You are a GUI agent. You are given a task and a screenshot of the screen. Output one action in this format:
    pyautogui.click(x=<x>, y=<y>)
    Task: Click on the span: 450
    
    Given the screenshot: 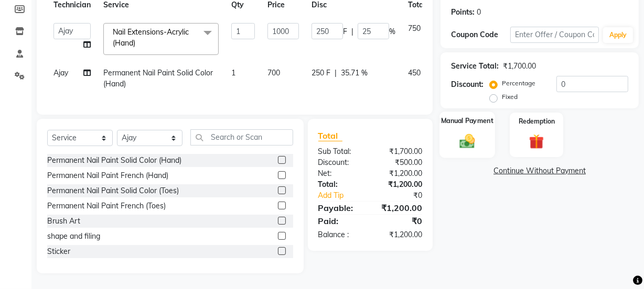 What is the action you would take?
    pyautogui.click(x=415, y=73)
    